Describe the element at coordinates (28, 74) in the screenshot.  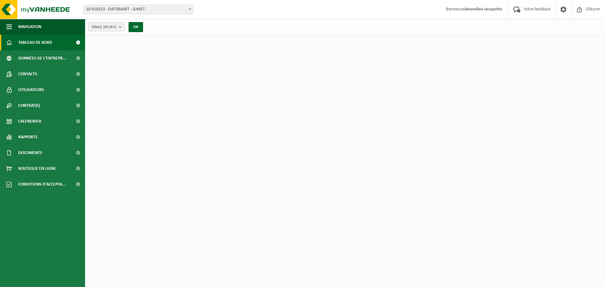
I see `span: Contacts` at that location.